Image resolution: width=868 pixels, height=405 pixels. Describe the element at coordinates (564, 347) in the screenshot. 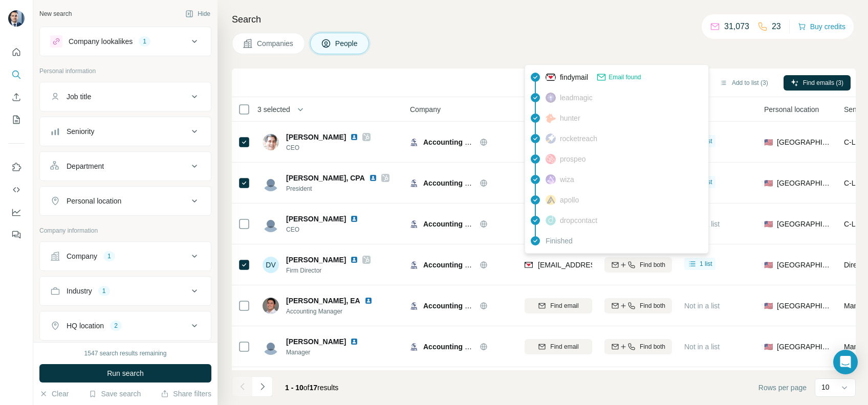

I see `span: Find email` at that location.